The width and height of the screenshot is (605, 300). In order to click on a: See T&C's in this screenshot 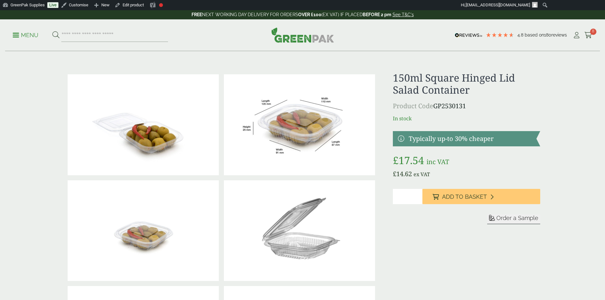, I will do `click(403, 15)`.